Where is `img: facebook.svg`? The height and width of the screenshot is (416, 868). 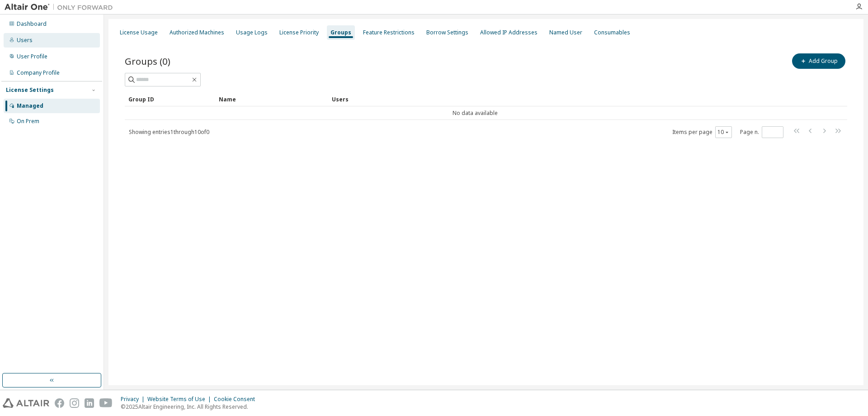 img: facebook.svg is located at coordinates (59, 403).